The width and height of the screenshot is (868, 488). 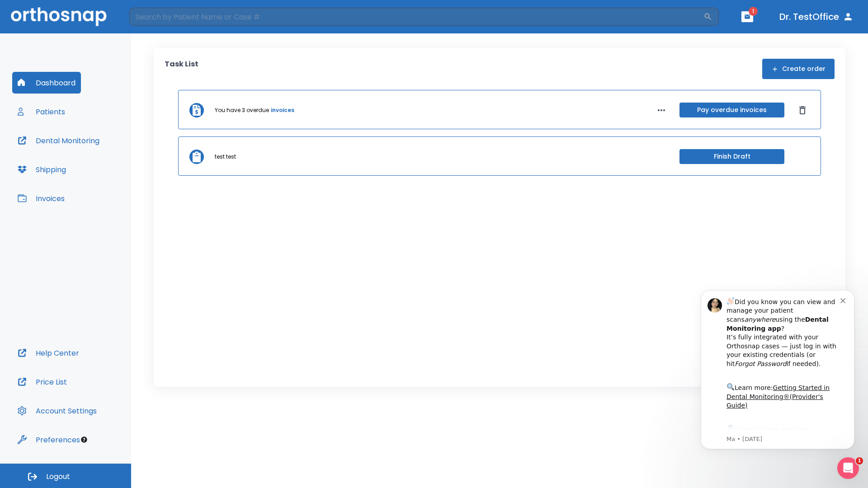 I want to click on button: Dr. TestOffice, so click(x=816, y=17).